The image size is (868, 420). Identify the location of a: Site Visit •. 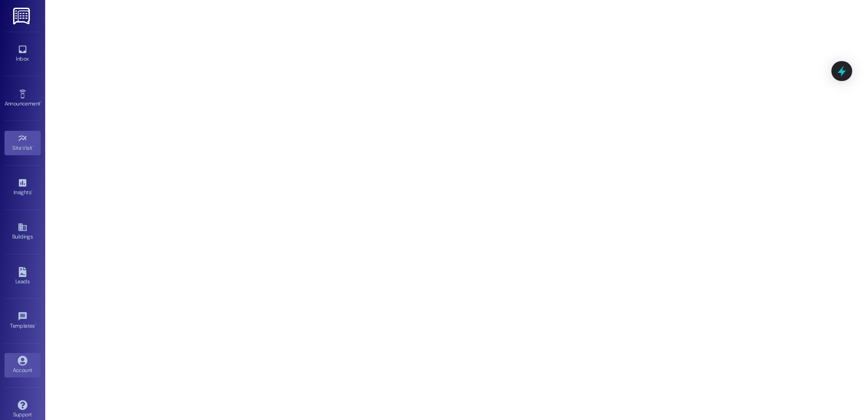
(23, 143).